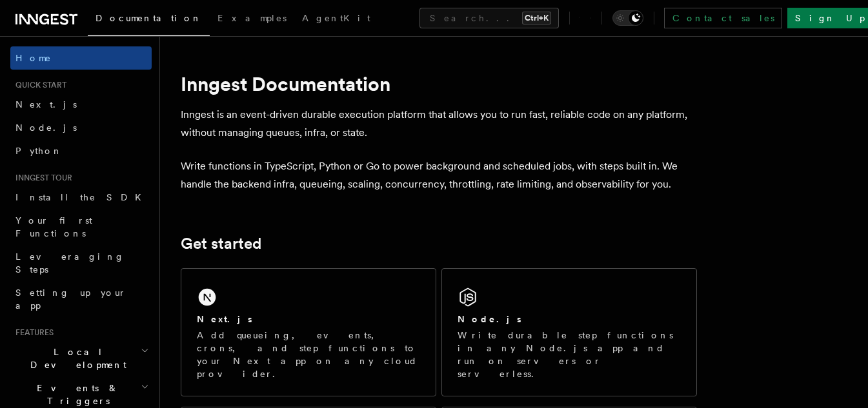 Image resolution: width=868 pixels, height=408 pixels. I want to click on h2: Node.js, so click(489, 320).